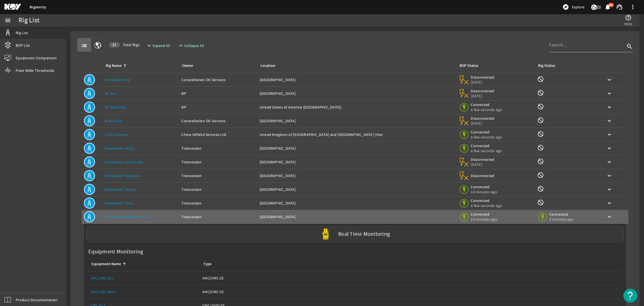 The width and height of the screenshot is (644, 306). Describe the element at coordinates (37, 300) in the screenshot. I see `span: Product Documentation` at that location.